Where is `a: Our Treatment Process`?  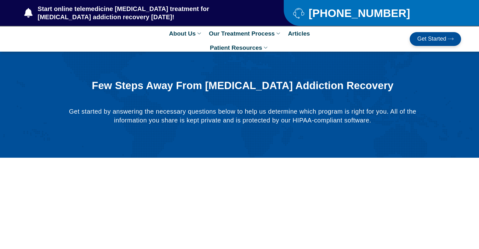
a: Our Treatment Process is located at coordinates (245, 33).